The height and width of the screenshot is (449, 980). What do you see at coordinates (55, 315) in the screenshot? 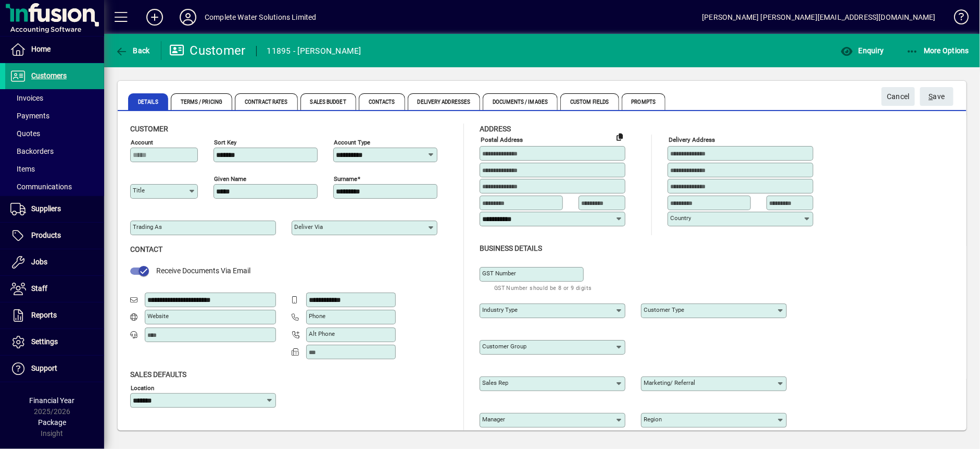
I see `a: Reports` at bounding box center [55, 315].